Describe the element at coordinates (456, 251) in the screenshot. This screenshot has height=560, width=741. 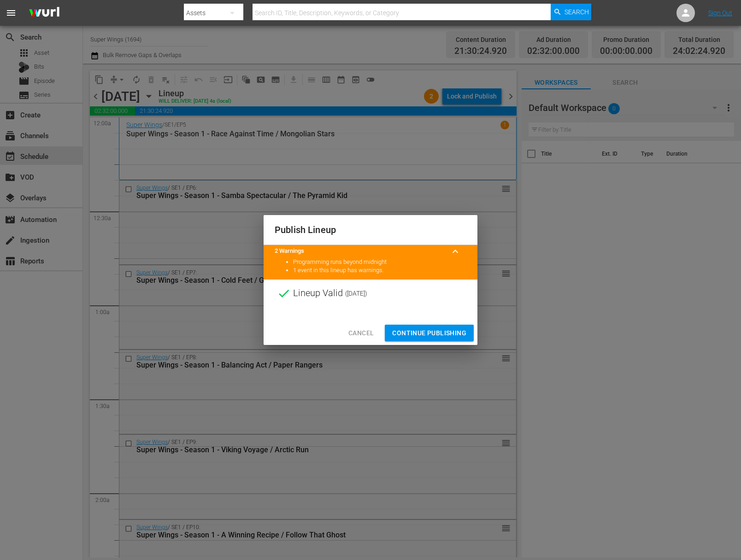
I see `span: keyboard_arrow_up` at that location.